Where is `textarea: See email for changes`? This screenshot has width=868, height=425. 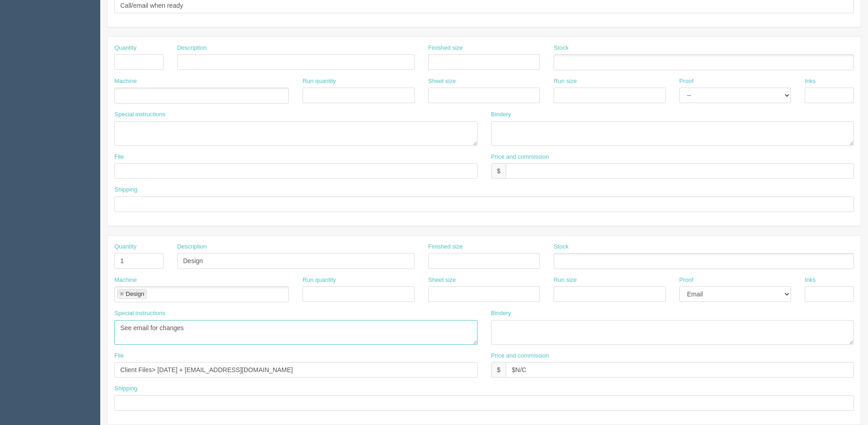 textarea: See email for changes is located at coordinates (296, 333).